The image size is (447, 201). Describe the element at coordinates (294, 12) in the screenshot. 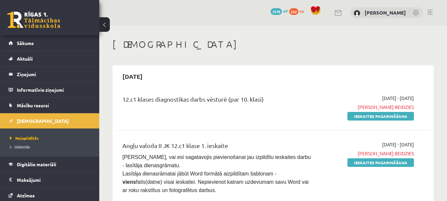

I see `span: 252` at that location.